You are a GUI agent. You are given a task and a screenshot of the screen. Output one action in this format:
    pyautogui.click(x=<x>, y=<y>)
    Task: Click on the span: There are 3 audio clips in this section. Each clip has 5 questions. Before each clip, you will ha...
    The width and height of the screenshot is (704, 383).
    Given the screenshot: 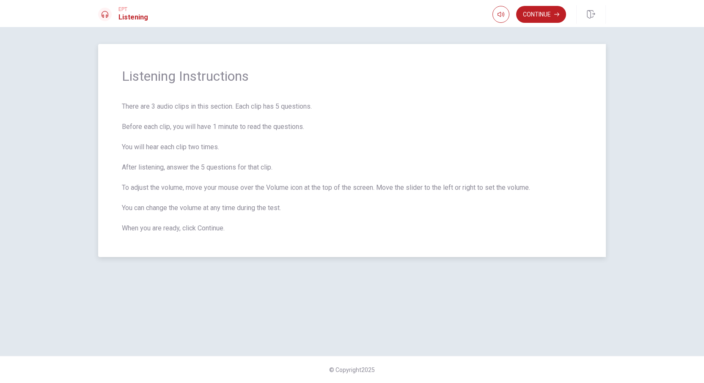 What is the action you would take?
    pyautogui.click(x=352, y=168)
    